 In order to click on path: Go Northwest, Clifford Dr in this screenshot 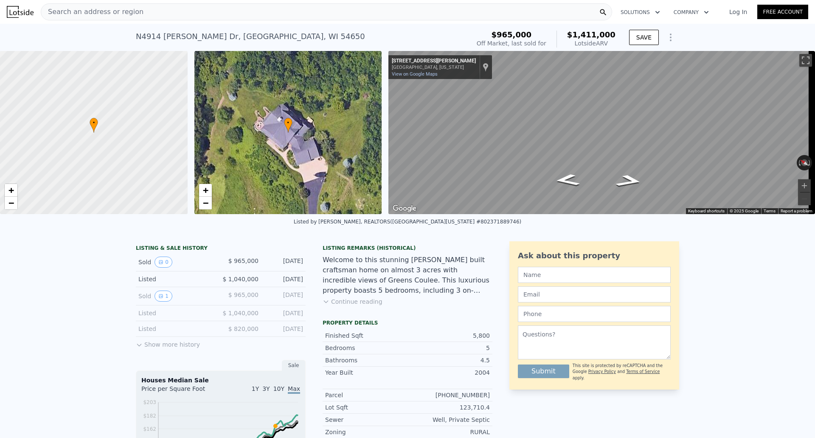, I will do `click(567, 180)`.